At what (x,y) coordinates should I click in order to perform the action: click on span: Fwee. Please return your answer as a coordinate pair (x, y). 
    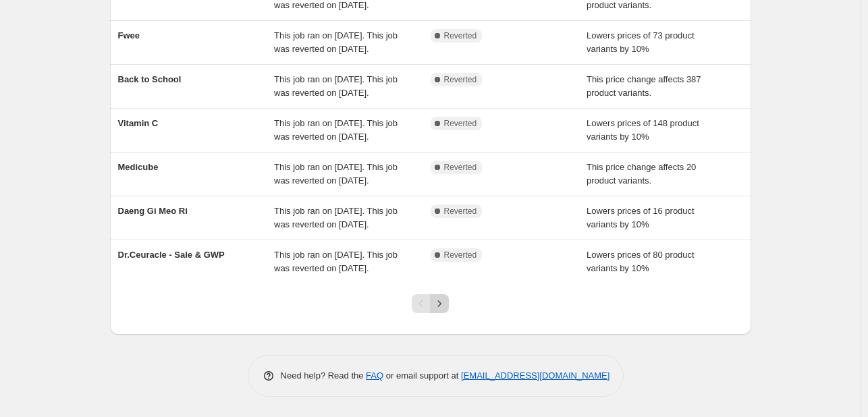
    Looking at the image, I should click on (129, 35).